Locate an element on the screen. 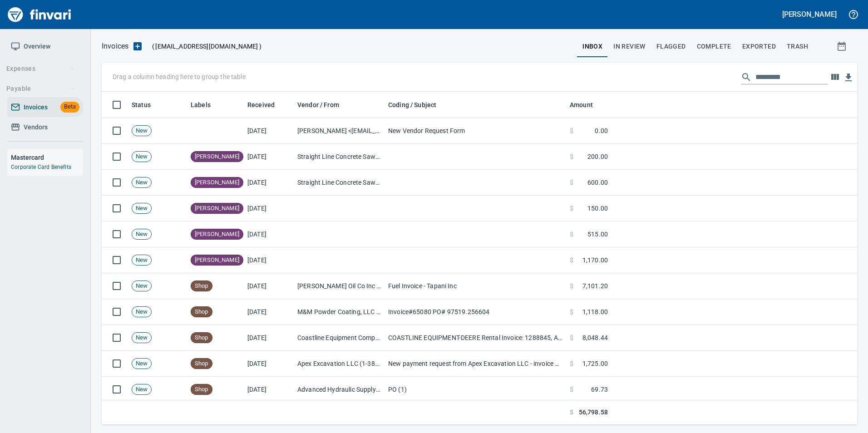  p: Drag a column heading here to group the table is located at coordinates (179, 77).